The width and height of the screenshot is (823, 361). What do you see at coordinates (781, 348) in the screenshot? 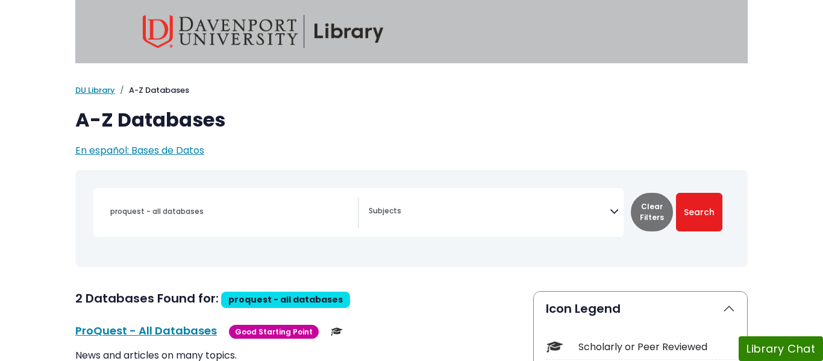
I see `button: Library Chat` at bounding box center [781, 348].